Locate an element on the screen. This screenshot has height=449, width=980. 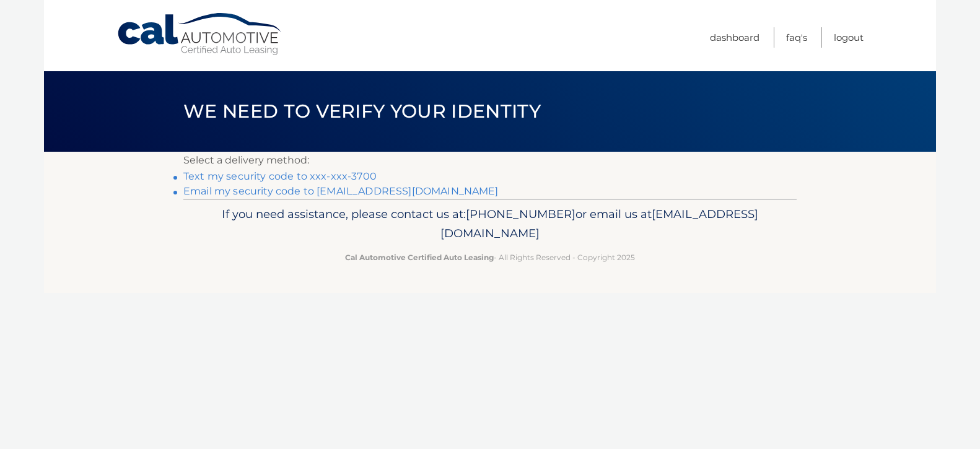
p: - All Rights Reserved - Copyright 2025 is located at coordinates (490, 257).